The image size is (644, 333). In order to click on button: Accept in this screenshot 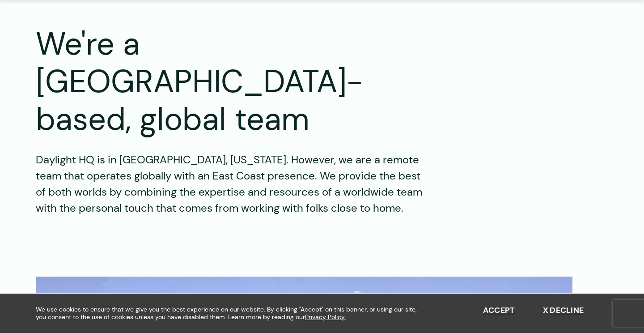, I will do `click(499, 311)`.